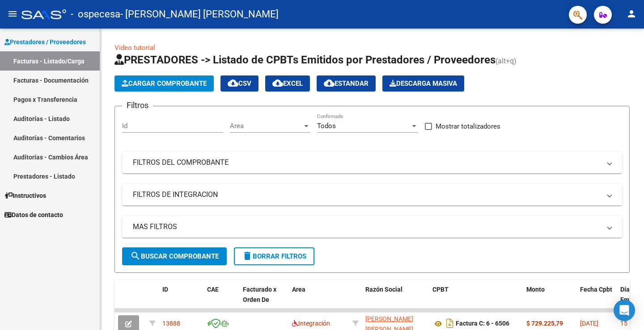 The width and height of the screenshot is (644, 330). I want to click on button: CSV, so click(239, 83).